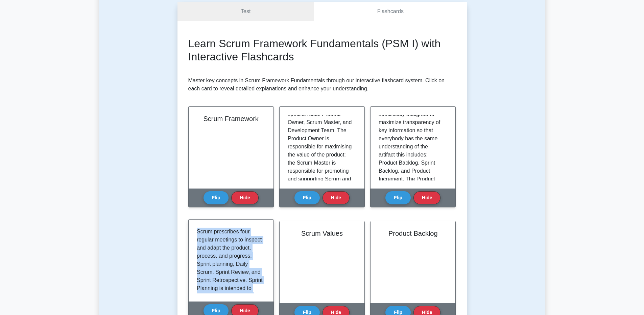  Describe the element at coordinates (412, 233) in the screenshot. I see `h2: Product Backlog` at that location.